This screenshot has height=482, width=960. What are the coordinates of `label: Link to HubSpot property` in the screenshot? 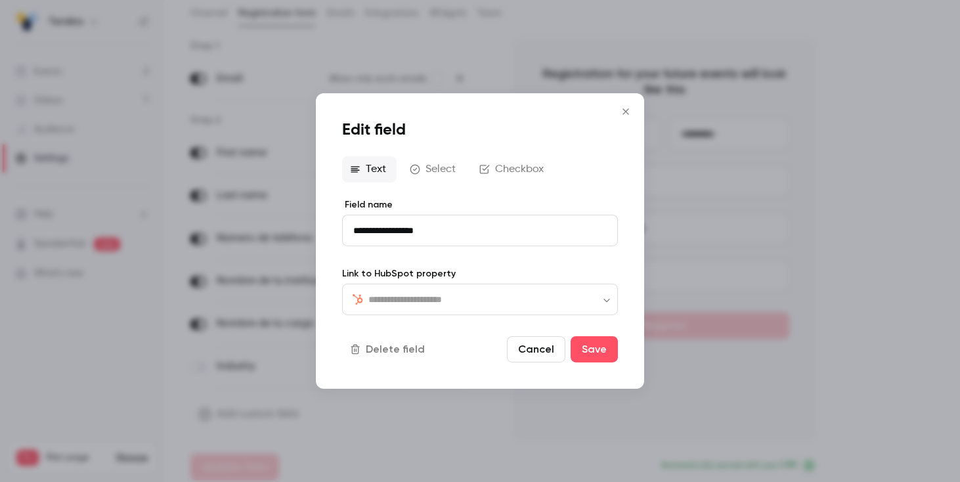 It's located at (480, 274).